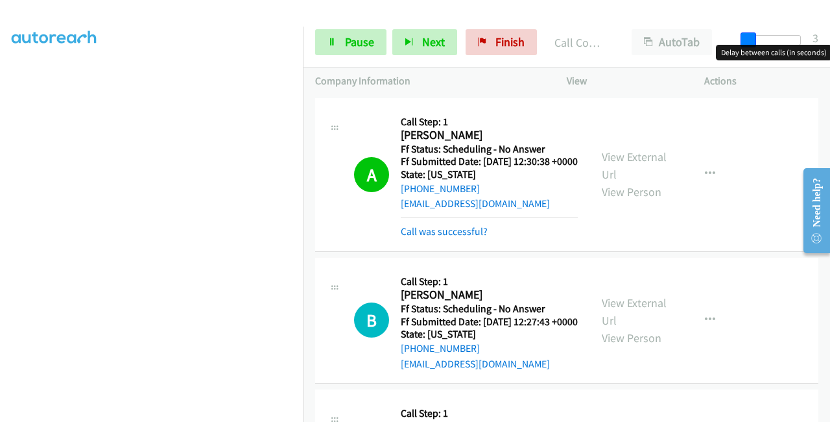  What do you see at coordinates (624, 81) in the screenshot?
I see `p: View` at bounding box center [624, 81].